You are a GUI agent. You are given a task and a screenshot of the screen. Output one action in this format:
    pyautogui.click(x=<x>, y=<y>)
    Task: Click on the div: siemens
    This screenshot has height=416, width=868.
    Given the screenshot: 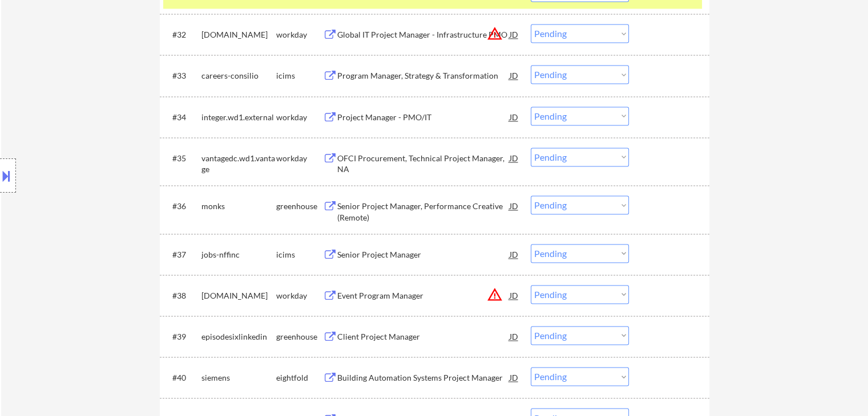 What is the action you would take?
    pyautogui.click(x=238, y=378)
    